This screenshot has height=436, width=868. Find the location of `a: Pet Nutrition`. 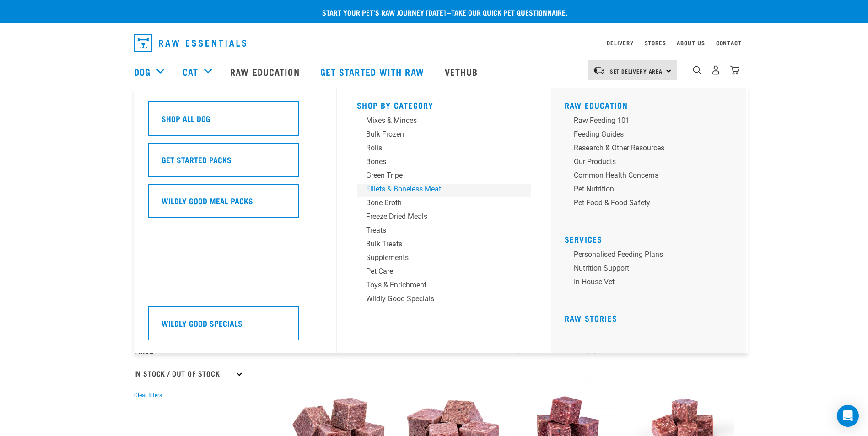

a: Pet Nutrition is located at coordinates (651, 191).